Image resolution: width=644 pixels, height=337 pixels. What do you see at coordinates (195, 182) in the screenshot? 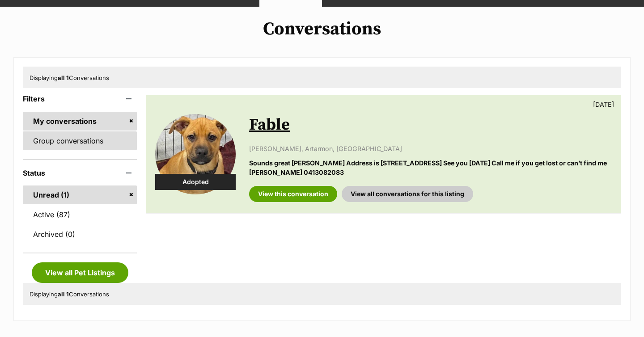
I see `div: Adopted` at bounding box center [195, 182].